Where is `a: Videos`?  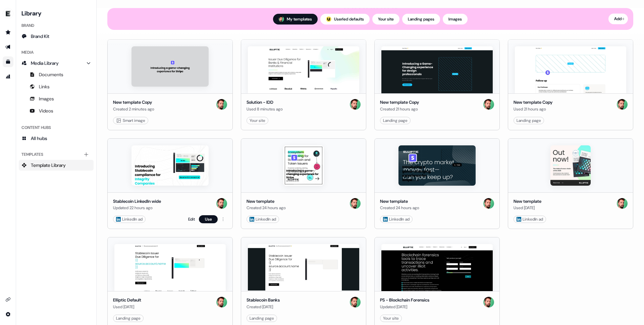
a: Videos is located at coordinates (56, 111).